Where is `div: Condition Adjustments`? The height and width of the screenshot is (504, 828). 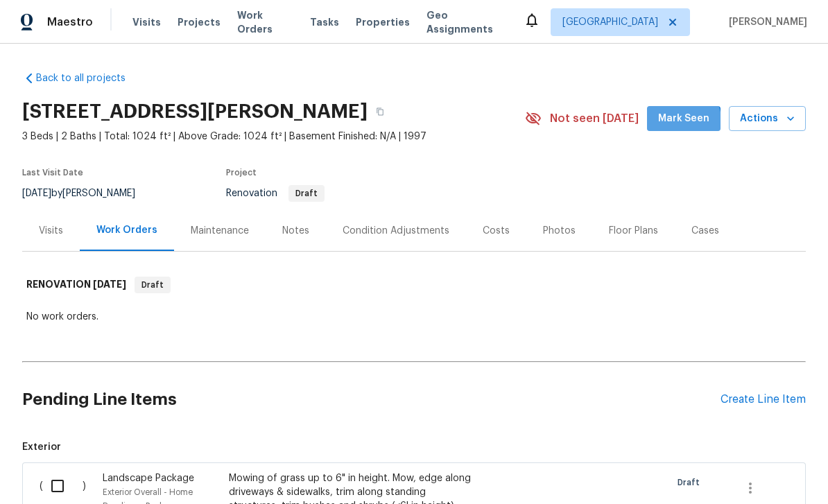
div: Condition Adjustments is located at coordinates (396, 231).